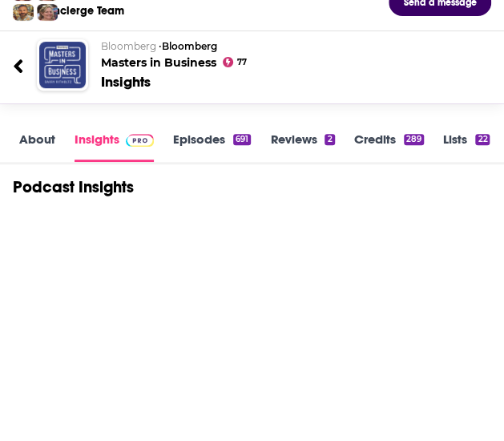 Image resolution: width=504 pixels, height=441 pixels. I want to click on a: Episodes691, so click(212, 147).